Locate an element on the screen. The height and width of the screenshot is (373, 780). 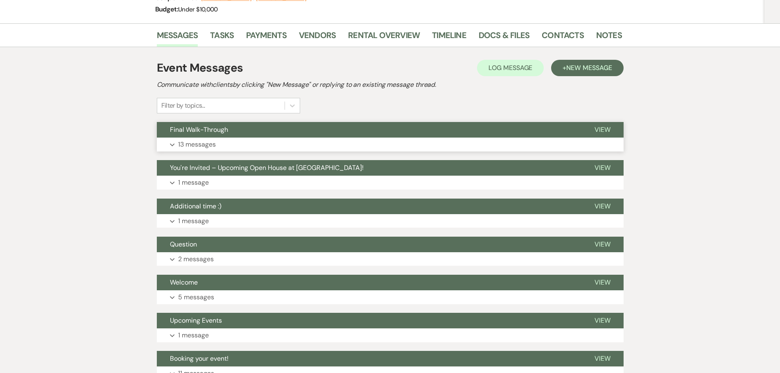
span: Final Walk-Through is located at coordinates (199, 129).